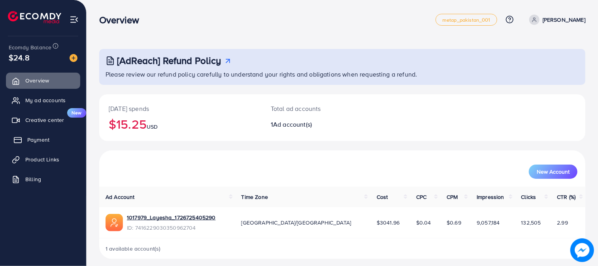 The width and height of the screenshot is (598, 266). I want to click on span: Product Links, so click(42, 160).